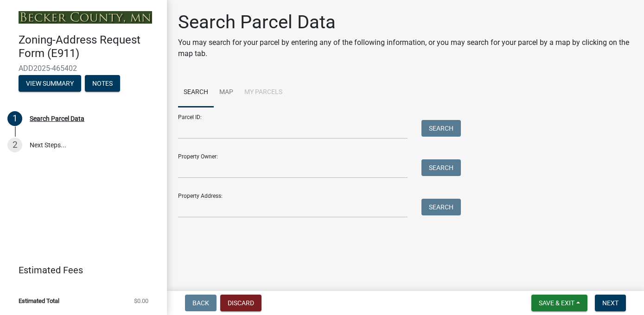  What do you see at coordinates (559, 303) in the screenshot?
I see `button: Save & Exit` at bounding box center [559, 303].